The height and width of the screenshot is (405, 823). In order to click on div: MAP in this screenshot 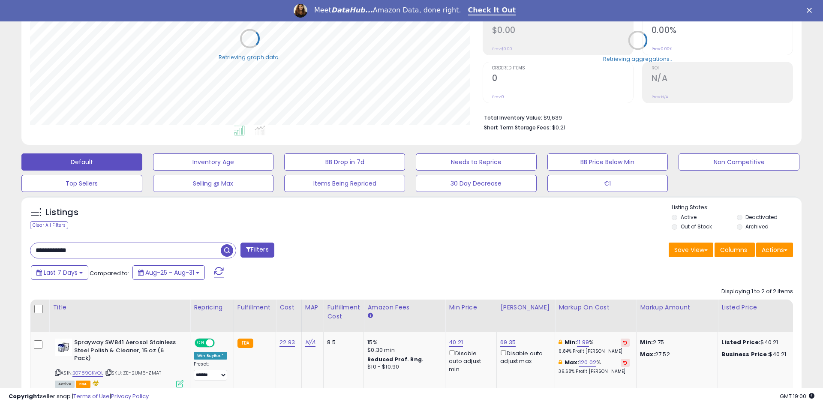, I will do `click(312, 307)`.